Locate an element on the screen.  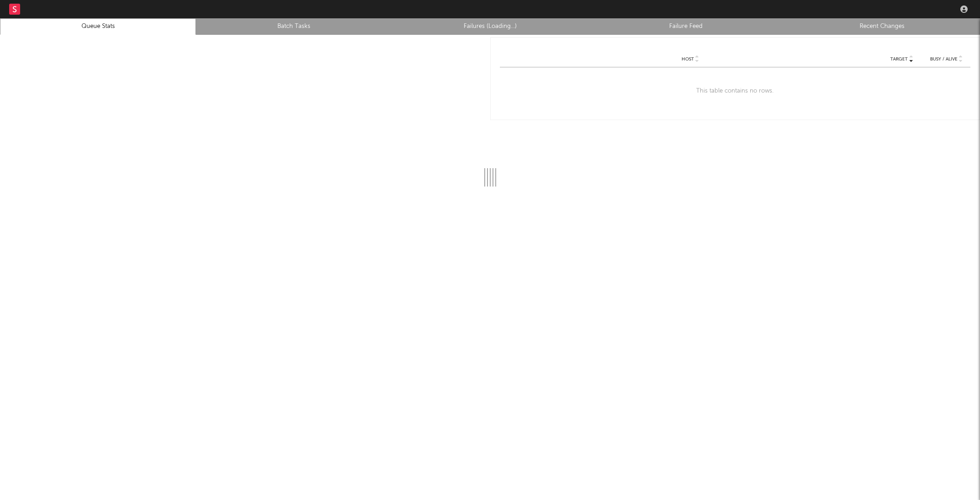
a: Batch Tasks is located at coordinates (293, 27).